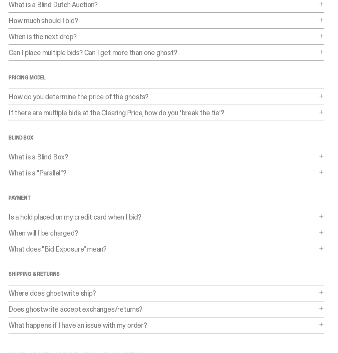  What do you see at coordinates (163, 217) in the screenshot?
I see `p: Is a hold placed on my credit card when I bid?` at bounding box center [163, 217].